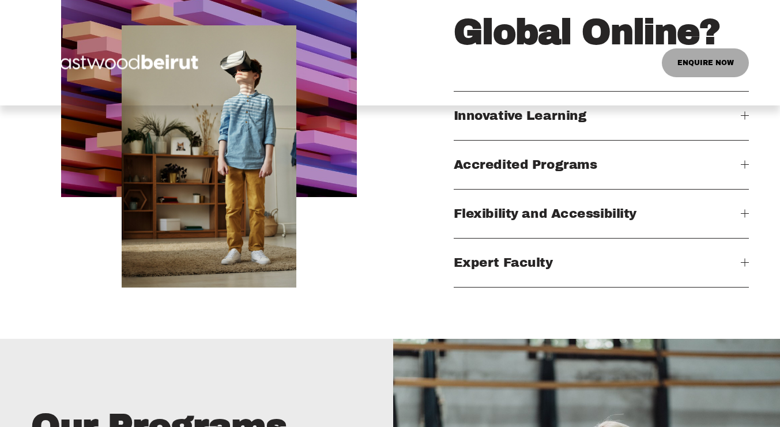  What do you see at coordinates (601, 116) in the screenshot?
I see `button: Innovative Learning` at bounding box center [601, 116].